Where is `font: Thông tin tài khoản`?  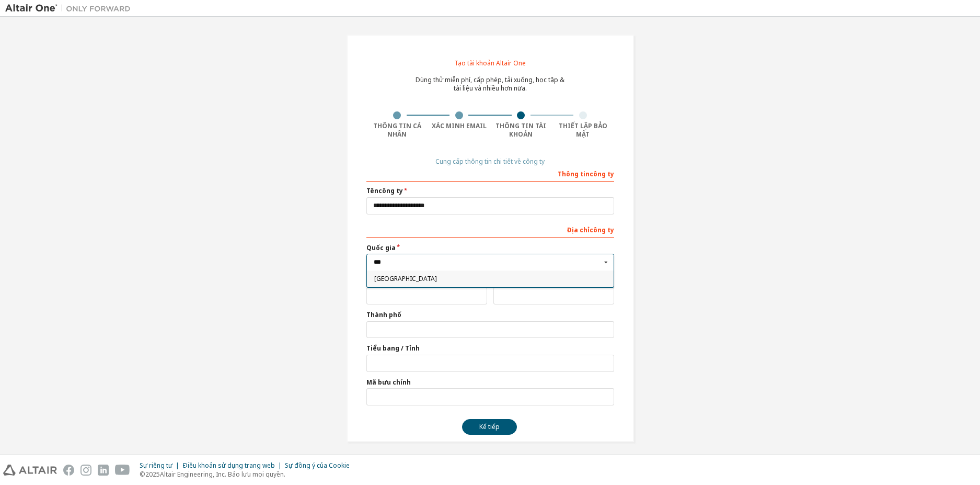 font: Thông tin tài khoản is located at coordinates (520, 130).